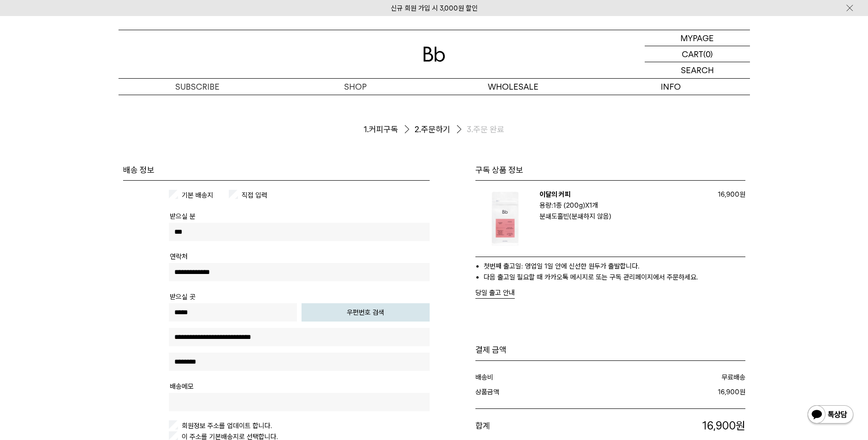  Describe the element at coordinates (441, 130) in the screenshot. I see `li: 주문하기` at that location.